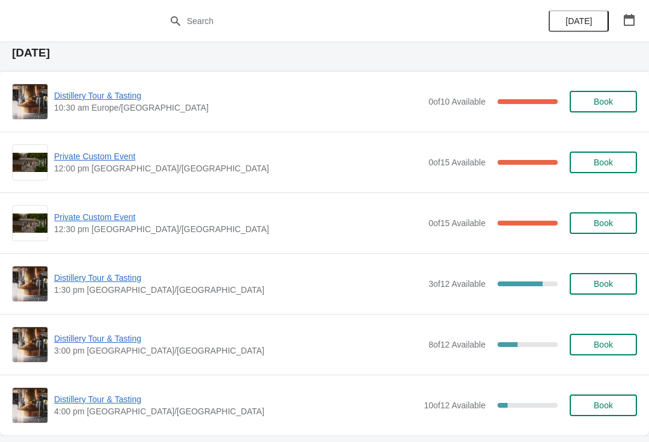 Image resolution: width=649 pixels, height=442 pixels. I want to click on img: Private Custom Event | | 12:30 pm Europe/London, so click(30, 223).